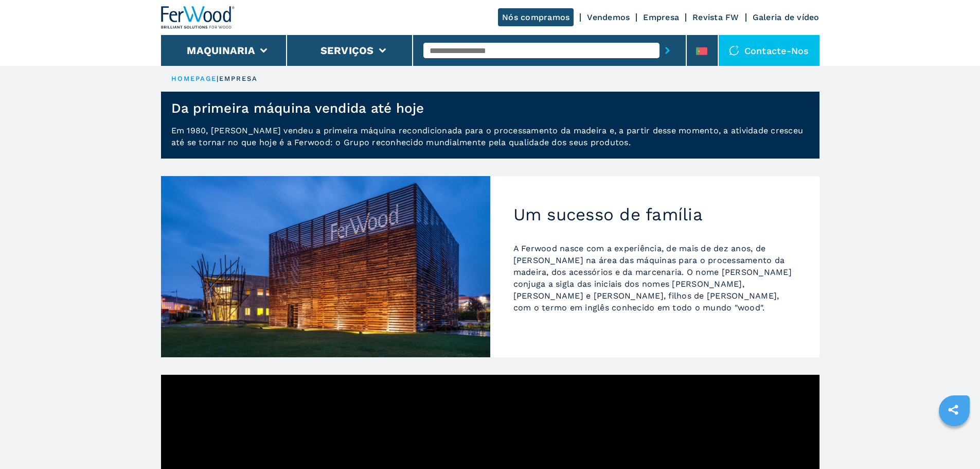 The height and width of the screenshot is (469, 980). I want to click on a: Galeria de vídeo, so click(787, 17).